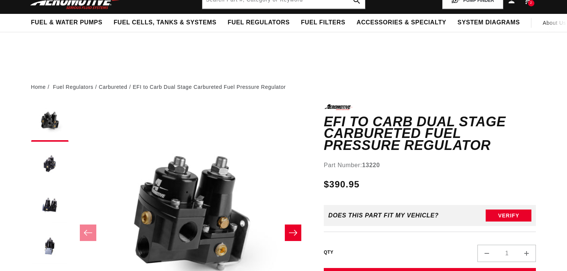 Image resolution: width=567 pixels, height=271 pixels. What do you see at coordinates (258, 22) in the screenshot?
I see `span: Fuel Regulators` at bounding box center [258, 22].